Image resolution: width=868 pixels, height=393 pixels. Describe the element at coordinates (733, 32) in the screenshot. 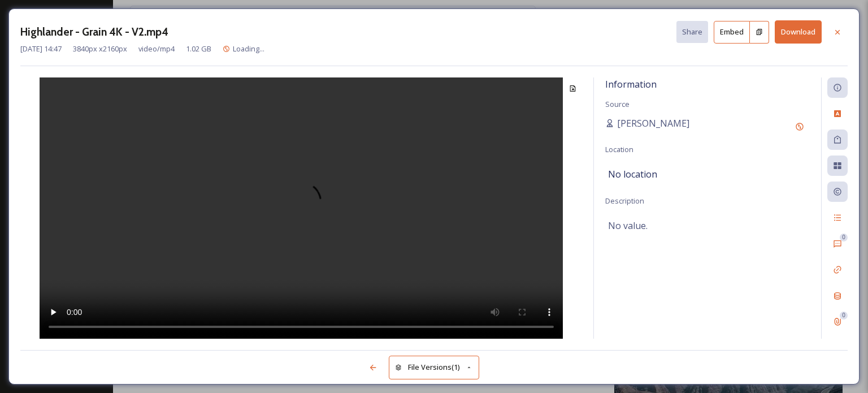

I see `button: Embed` at that location.